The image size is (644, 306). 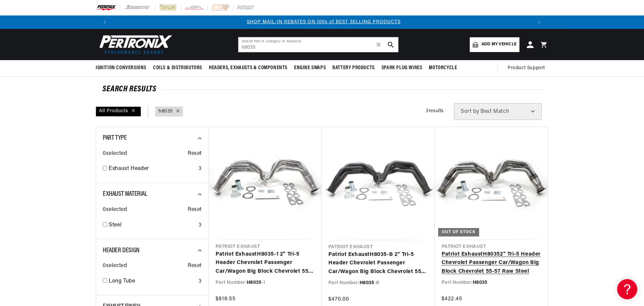 I want to click on a: Add my vehicle, so click(x=495, y=45).